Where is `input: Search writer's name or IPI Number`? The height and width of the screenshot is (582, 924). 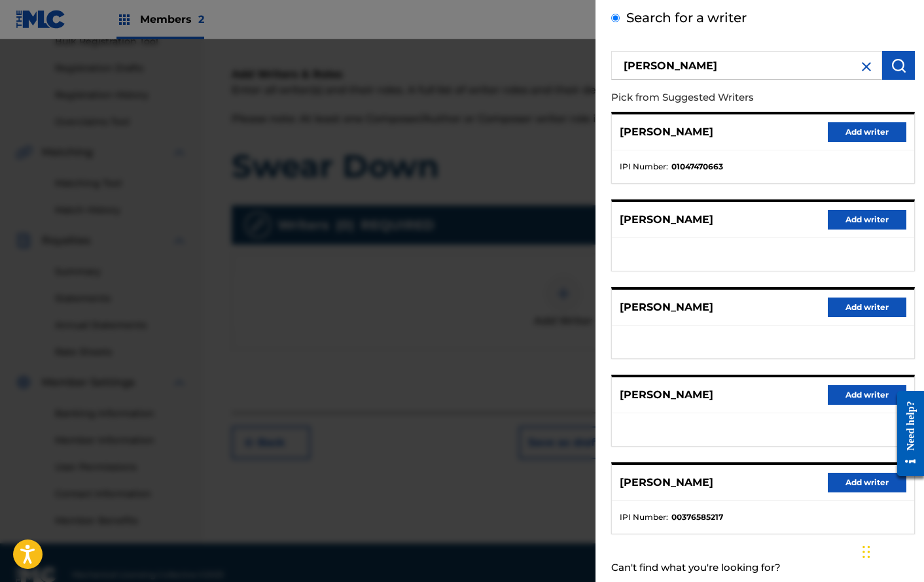
input: Search writer's name or IPI Number is located at coordinates (746, 65).